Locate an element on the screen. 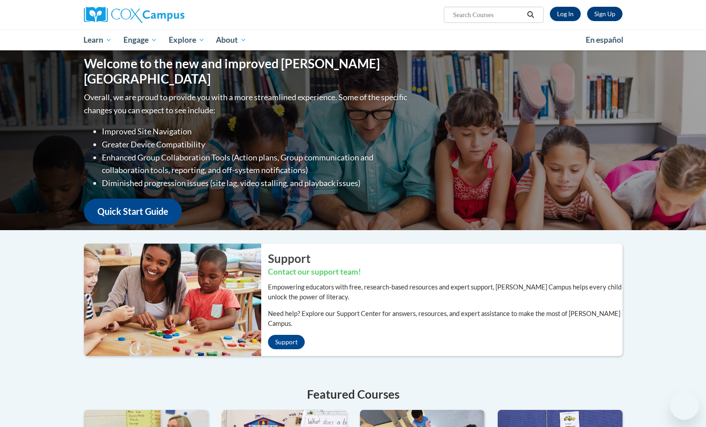 The height and width of the screenshot is (427, 706). li: Enhanced Group Collaboration Tools (Action plans, Group communication and collaboration tools, re... is located at coordinates (256, 164).